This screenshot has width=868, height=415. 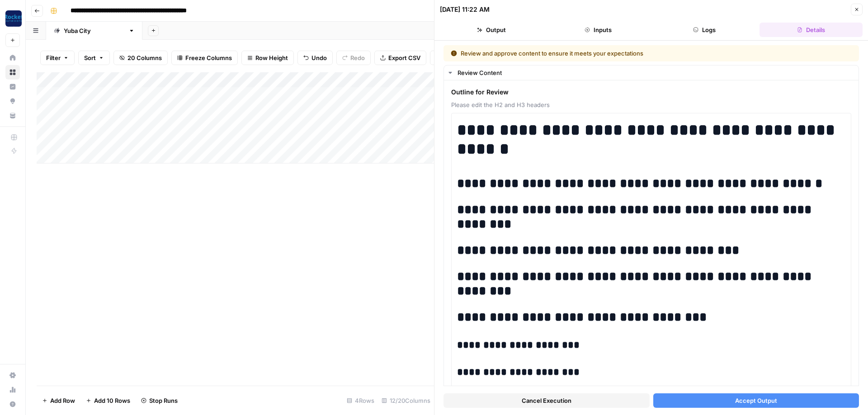 What do you see at coordinates (267, 58) in the screenshot?
I see `button: Row Height` at bounding box center [267, 58].